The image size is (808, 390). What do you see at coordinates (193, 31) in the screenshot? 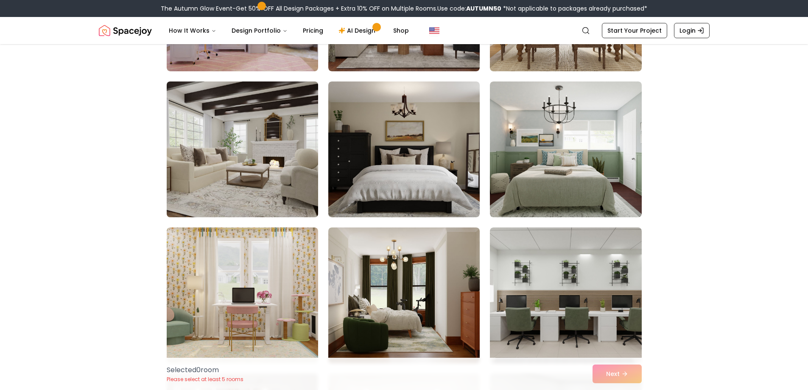
I see `button: How It Works` at bounding box center [193, 31].